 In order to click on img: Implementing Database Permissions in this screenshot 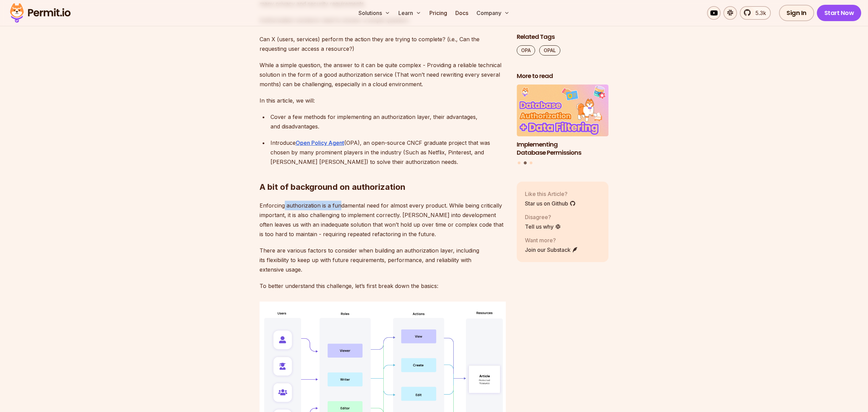, I will do `click(563, 110)`.